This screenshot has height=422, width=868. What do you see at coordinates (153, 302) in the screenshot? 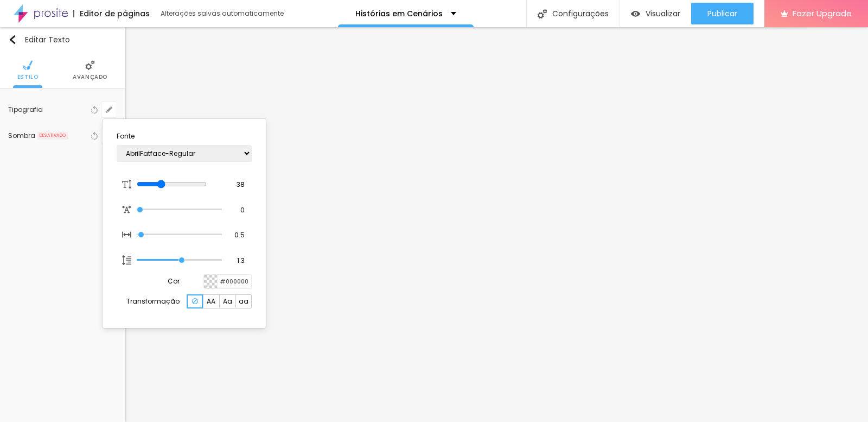
I see `p: Transformação` at bounding box center [153, 302].